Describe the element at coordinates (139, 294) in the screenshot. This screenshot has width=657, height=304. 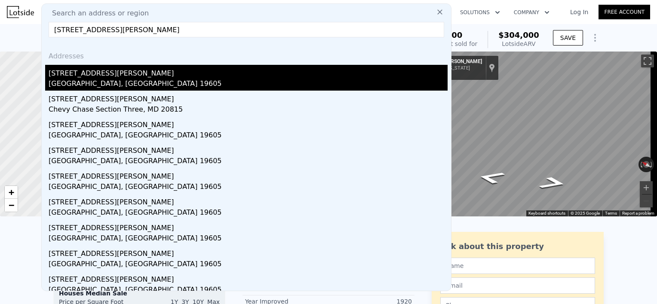
I see `div: Houses Median Sale` at that location.